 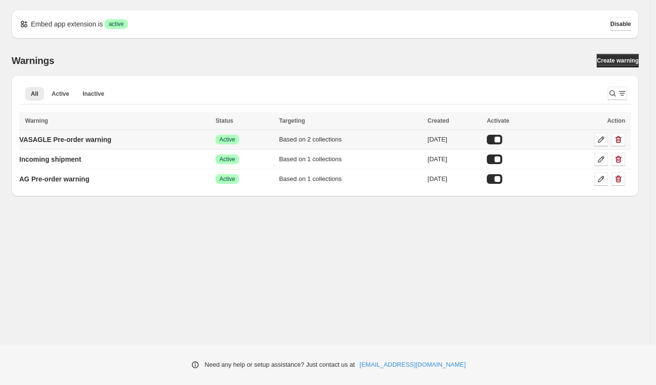 What do you see at coordinates (616, 121) in the screenshot?
I see `span: Action` at bounding box center [616, 121].